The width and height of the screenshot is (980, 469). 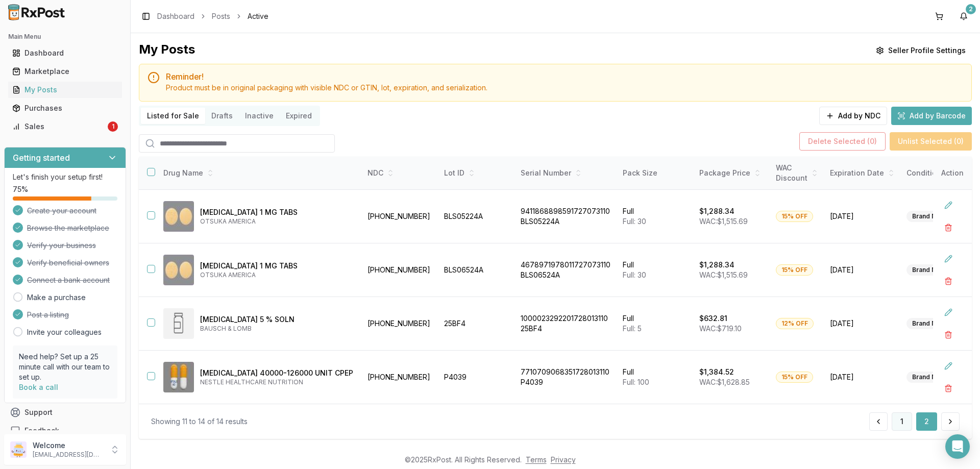 I want to click on span: WAC: $719.10, so click(x=720, y=328).